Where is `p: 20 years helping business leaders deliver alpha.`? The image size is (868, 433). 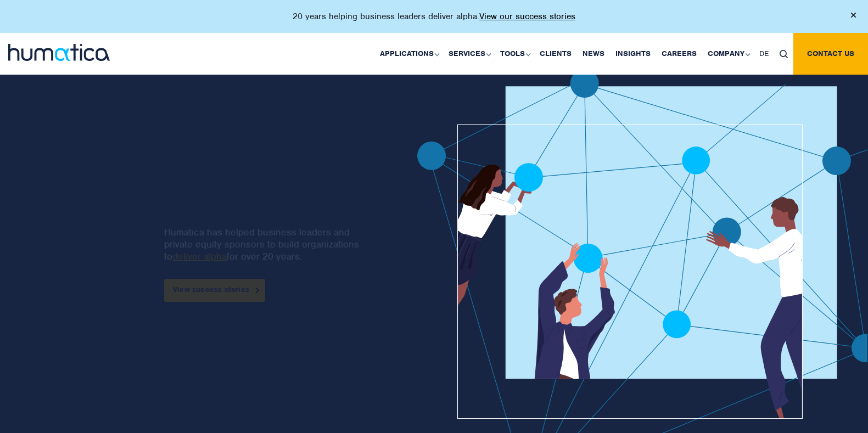 p: 20 years helping business leaders deliver alpha. is located at coordinates (434, 16).